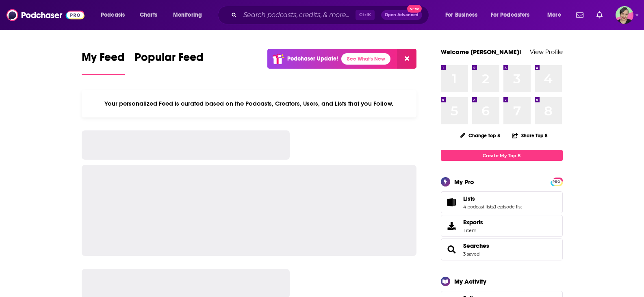 This screenshot has width=644, height=297. I want to click on a: My Feed, so click(103, 63).